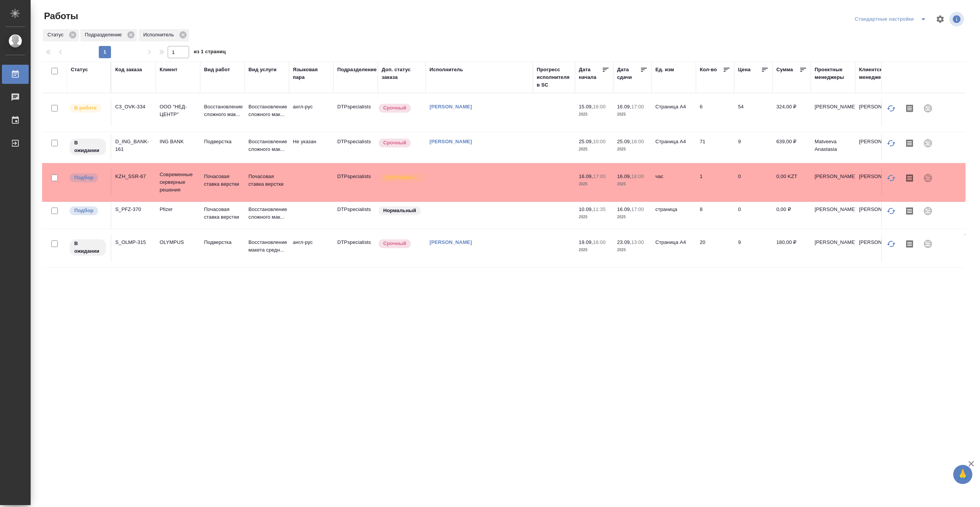 The image size is (980, 507). What do you see at coordinates (628, 73) in the screenshot?
I see `div: Дата сдачи` at bounding box center [628, 73].